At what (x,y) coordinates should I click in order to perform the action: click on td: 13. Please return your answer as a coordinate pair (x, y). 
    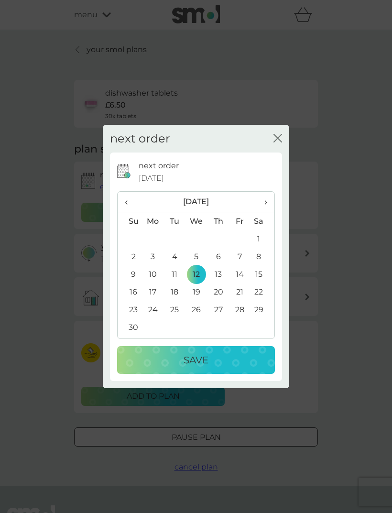
    Looking at the image, I should click on (218, 274).